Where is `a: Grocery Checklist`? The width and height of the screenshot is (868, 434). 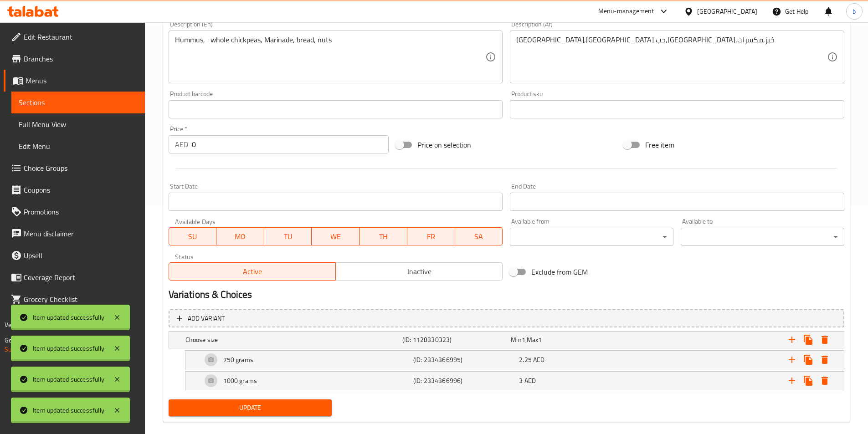 a: Grocery Checklist is located at coordinates (74, 299).